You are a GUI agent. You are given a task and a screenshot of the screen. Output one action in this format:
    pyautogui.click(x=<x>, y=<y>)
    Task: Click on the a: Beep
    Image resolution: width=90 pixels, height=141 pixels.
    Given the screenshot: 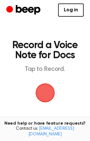 What is the action you would take?
    pyautogui.click(x=24, y=10)
    